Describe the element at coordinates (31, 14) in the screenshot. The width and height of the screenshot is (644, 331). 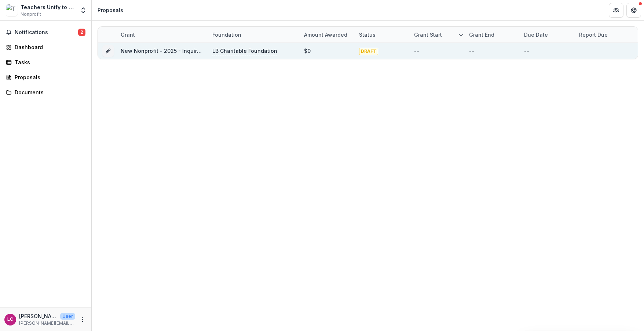
I see `span: Nonprofit` at that location.